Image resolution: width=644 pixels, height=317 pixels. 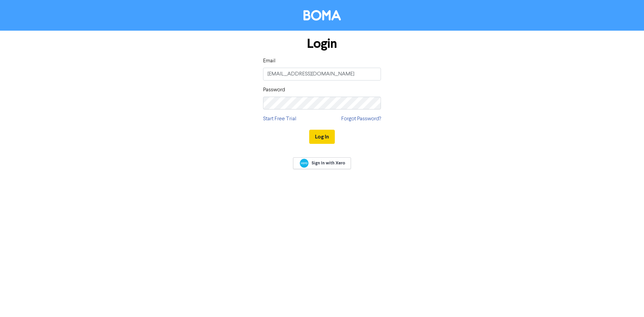 What do you see at coordinates (304, 163) in the screenshot?
I see `img: Xero logo` at bounding box center [304, 163].